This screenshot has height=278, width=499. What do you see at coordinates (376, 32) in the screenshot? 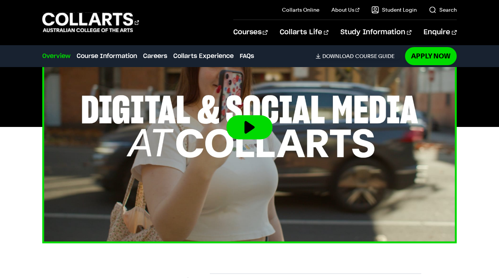
I see `a: Study Information` at bounding box center [376, 32].